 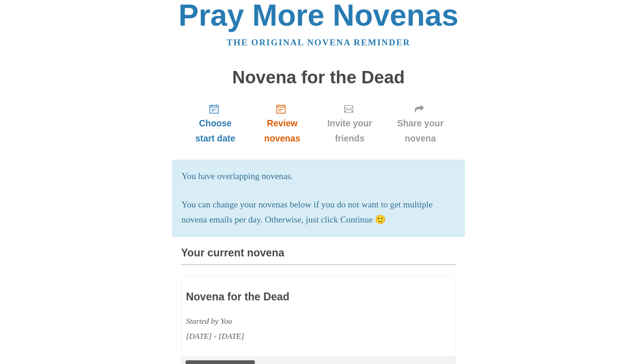 I want to click on a: Choose start date, so click(x=215, y=123).